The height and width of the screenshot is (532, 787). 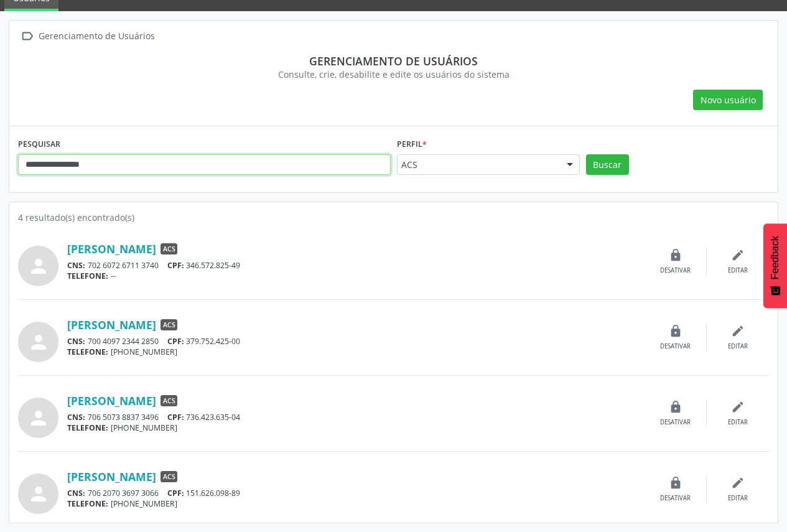 I want to click on div: 700 4097 2344 2850 379.752.425-00, so click(x=356, y=341).